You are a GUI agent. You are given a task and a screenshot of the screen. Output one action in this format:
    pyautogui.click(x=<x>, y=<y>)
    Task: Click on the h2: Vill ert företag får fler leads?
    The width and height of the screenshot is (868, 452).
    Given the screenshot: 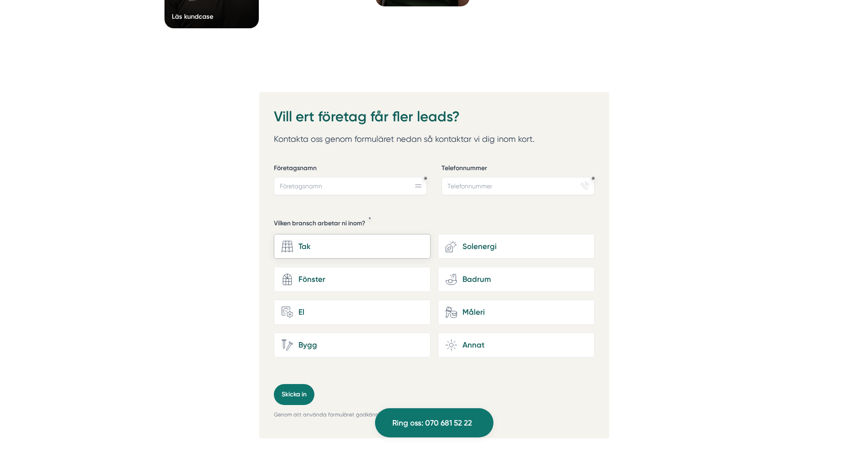 What is the action you would take?
    pyautogui.click(x=434, y=119)
    